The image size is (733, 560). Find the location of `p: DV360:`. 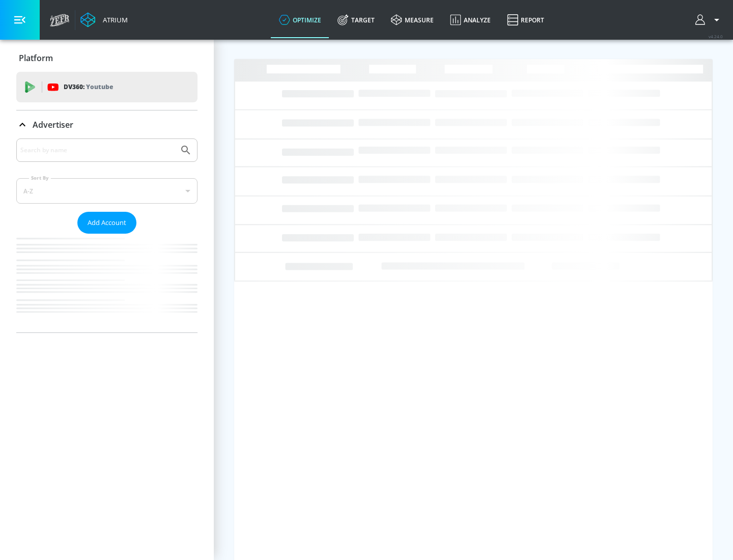

p: DV360: is located at coordinates (88, 87).